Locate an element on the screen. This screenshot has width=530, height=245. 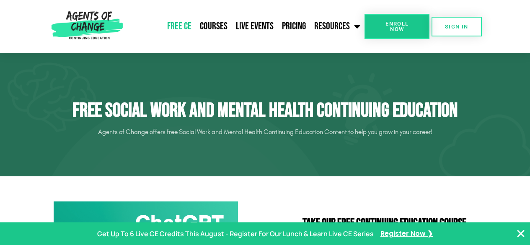
a: SIGN IN is located at coordinates (456, 26).